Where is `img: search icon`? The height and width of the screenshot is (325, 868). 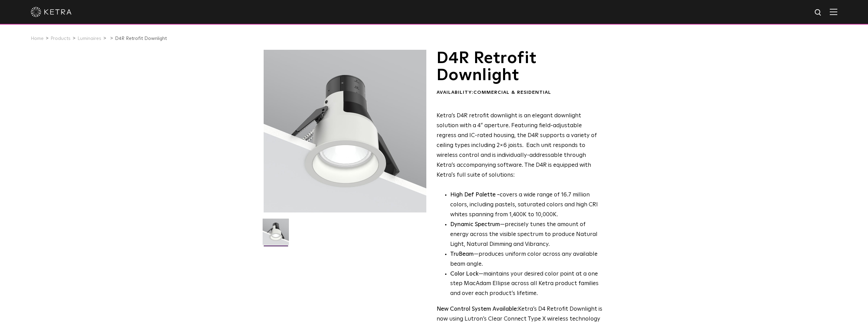 img: search icon is located at coordinates (818, 13).